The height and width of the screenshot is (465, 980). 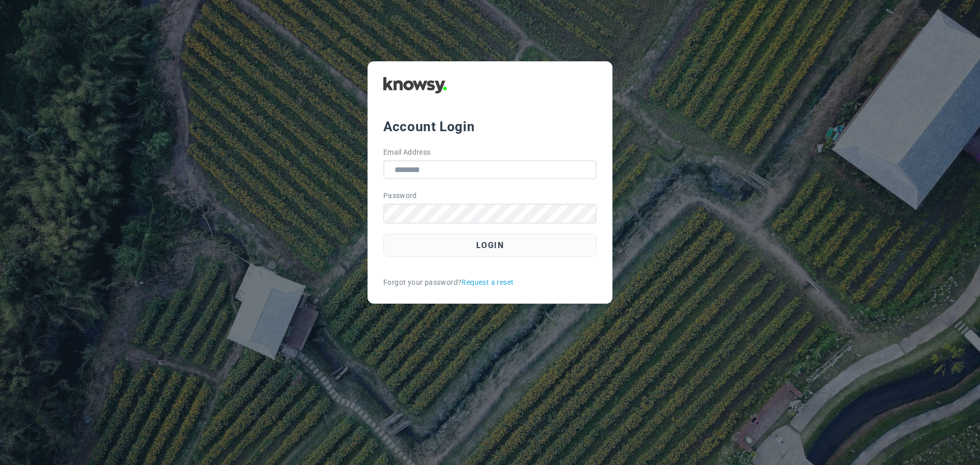 What do you see at coordinates (490, 126) in the screenshot?
I see `div: Account Login` at bounding box center [490, 126].